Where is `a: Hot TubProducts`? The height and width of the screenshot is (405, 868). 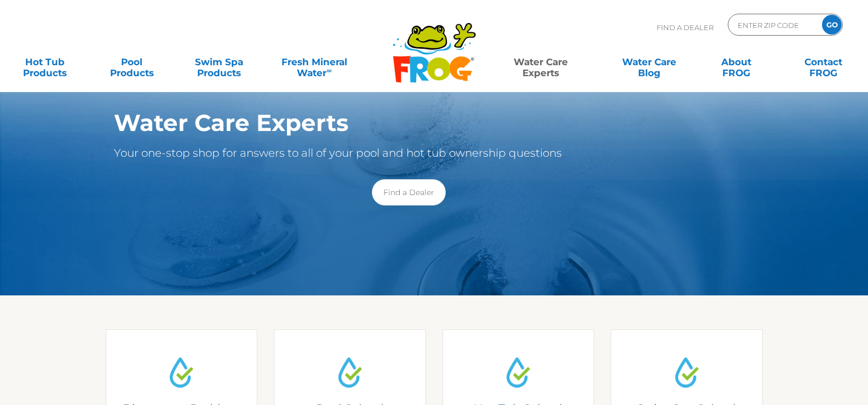 a: Hot TubProducts is located at coordinates (45, 62).